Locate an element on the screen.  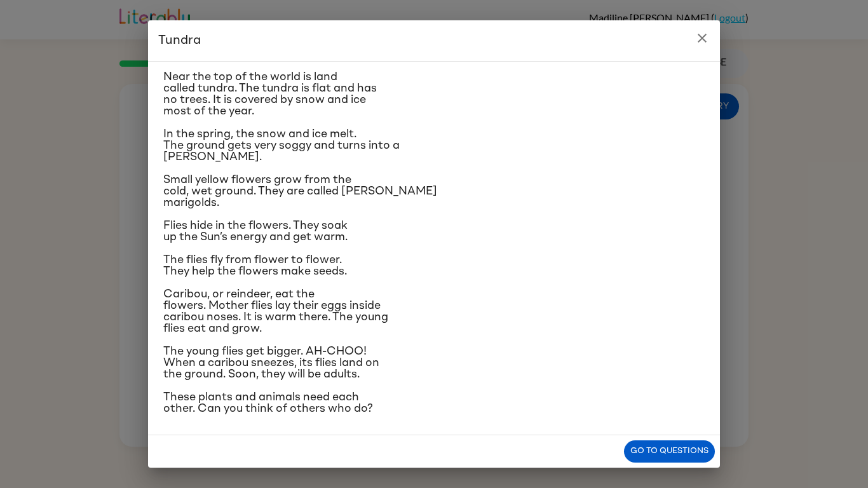
h2: Tundra is located at coordinates (434, 40).